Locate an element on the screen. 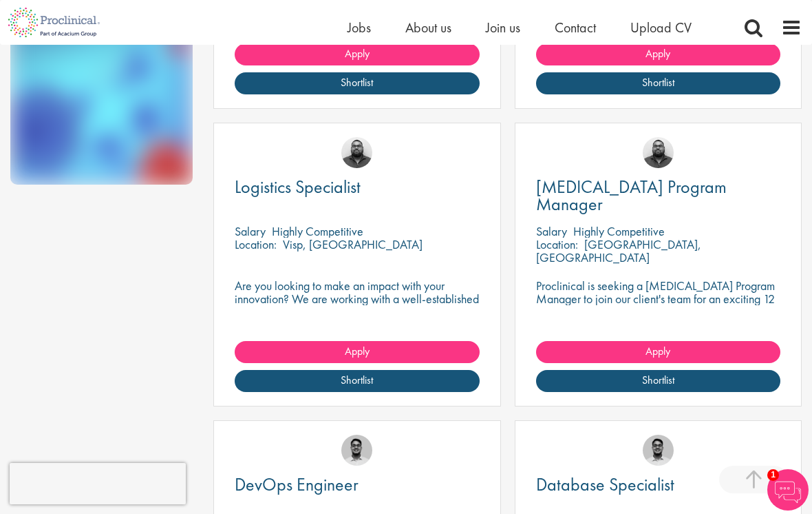 The image size is (812, 514). a: Jobs is located at coordinates (359, 28).